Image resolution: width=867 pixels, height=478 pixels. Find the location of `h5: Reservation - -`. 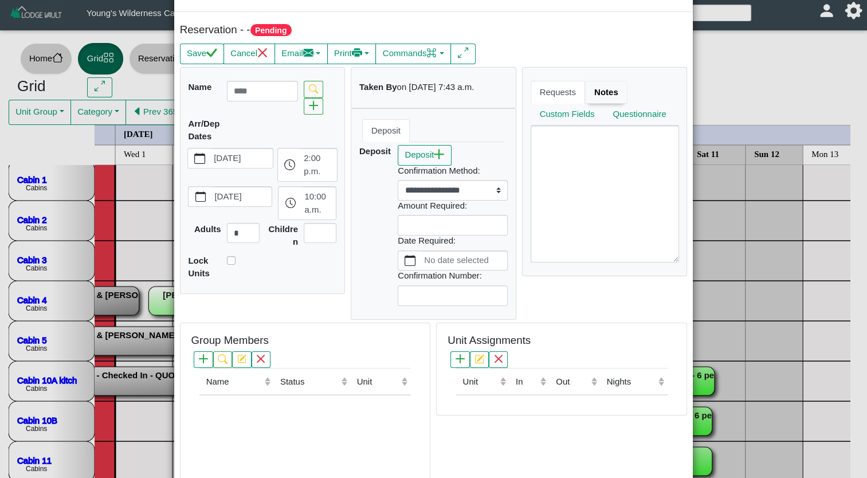

h5: Reservation - - is located at coordinates (306, 30).